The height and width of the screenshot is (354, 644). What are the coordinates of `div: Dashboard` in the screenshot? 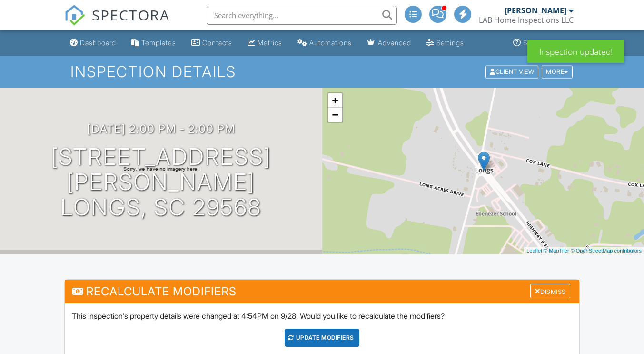 It's located at (98, 43).